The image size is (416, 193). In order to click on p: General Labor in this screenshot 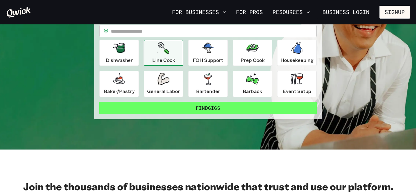, I will do `click(163, 91)`.